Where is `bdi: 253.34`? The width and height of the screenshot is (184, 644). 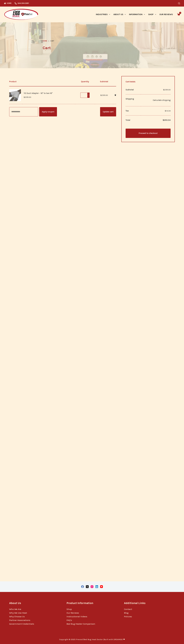 bdi: 253.34 is located at coordinates (167, 120).